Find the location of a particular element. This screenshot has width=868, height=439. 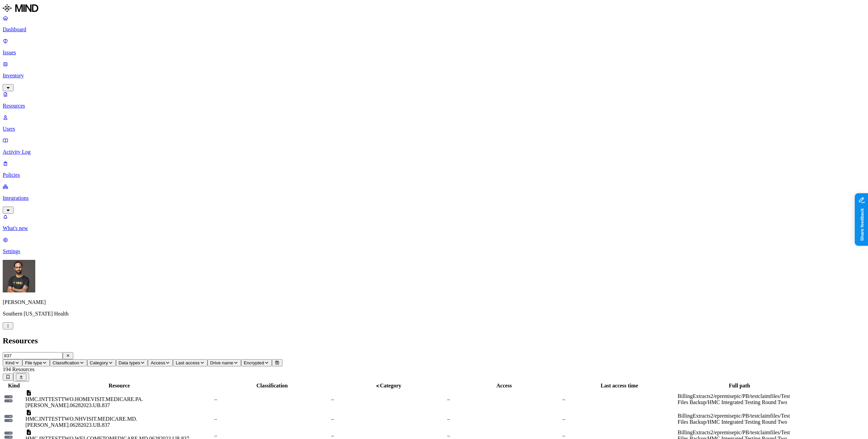

div: Last access time is located at coordinates (619, 385).